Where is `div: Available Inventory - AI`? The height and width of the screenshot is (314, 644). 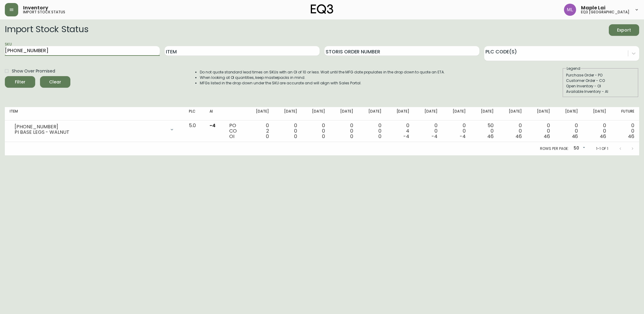
div: Available Inventory - AI is located at coordinates (600, 91).